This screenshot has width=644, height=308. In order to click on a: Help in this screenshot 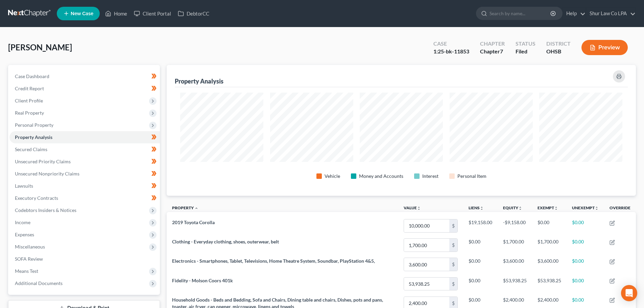, I will do `click(574, 13)`.